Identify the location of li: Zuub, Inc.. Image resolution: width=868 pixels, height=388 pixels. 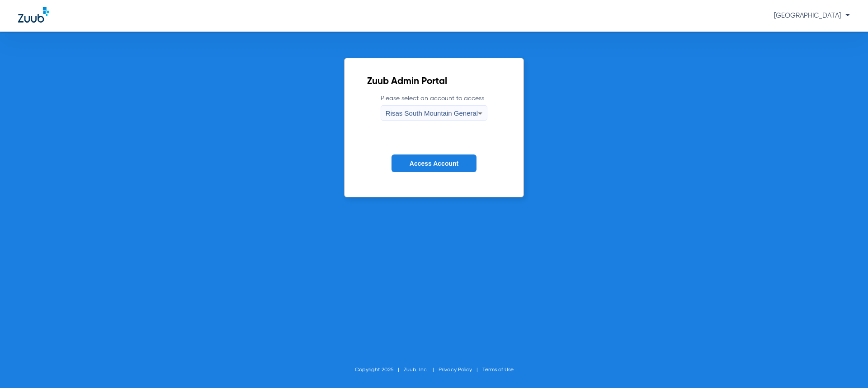
(421, 370).